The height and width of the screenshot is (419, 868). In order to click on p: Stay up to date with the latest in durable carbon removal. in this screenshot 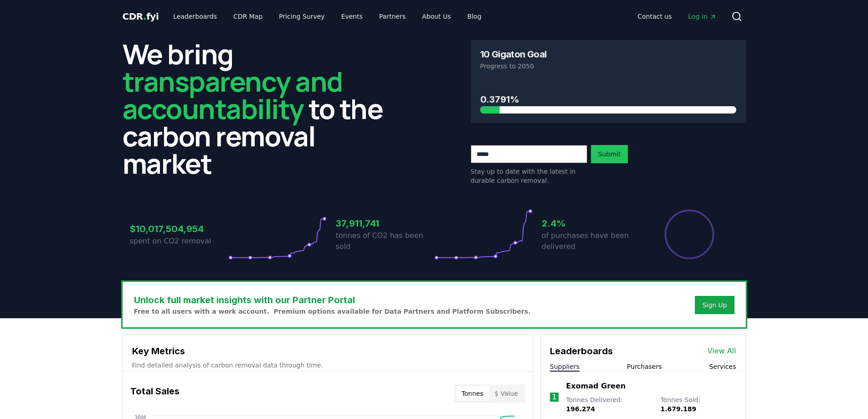, I will do `click(529, 176)`.